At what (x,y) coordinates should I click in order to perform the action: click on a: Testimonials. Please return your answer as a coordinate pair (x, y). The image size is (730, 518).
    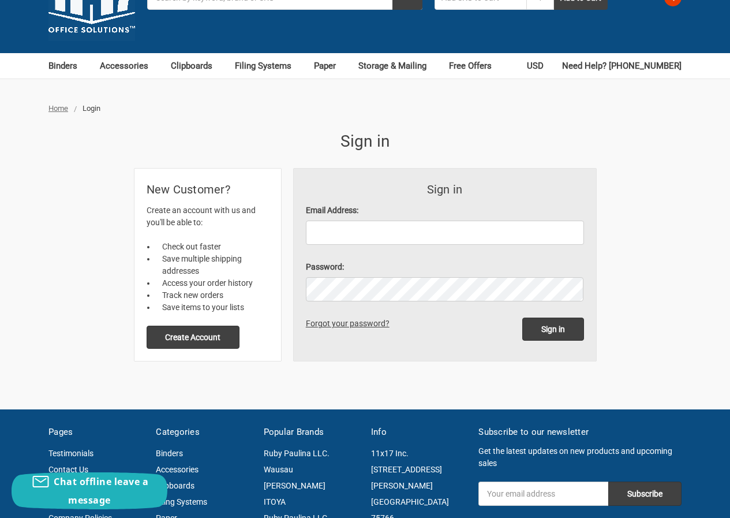
    Looking at the image, I should click on (71, 453).